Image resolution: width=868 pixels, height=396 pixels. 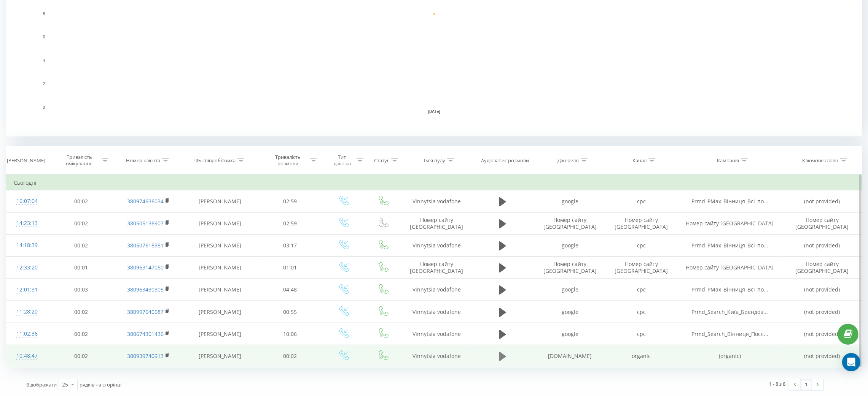 What do you see at coordinates (145, 245) in the screenshot?
I see `a: 380507618381` at bounding box center [145, 245].